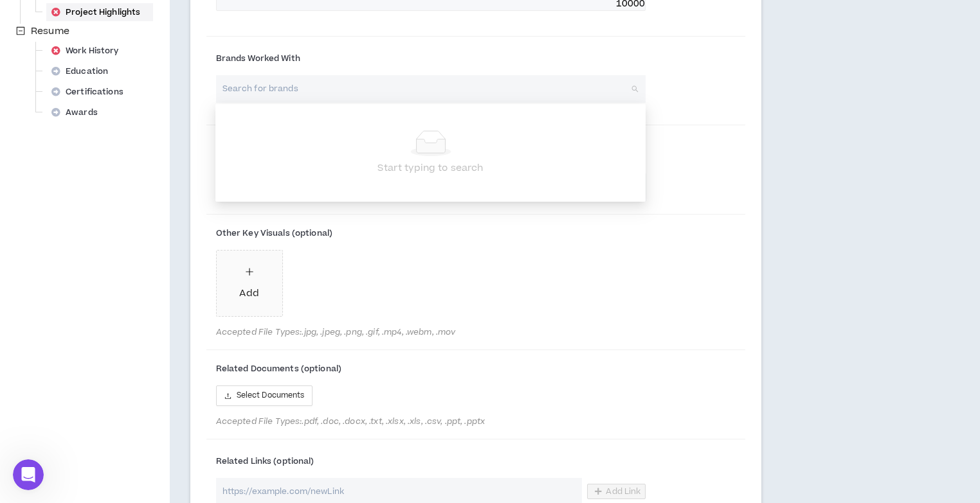  What do you see at coordinates (430, 168) in the screenshot?
I see `div: Start typing to search` at bounding box center [430, 168].